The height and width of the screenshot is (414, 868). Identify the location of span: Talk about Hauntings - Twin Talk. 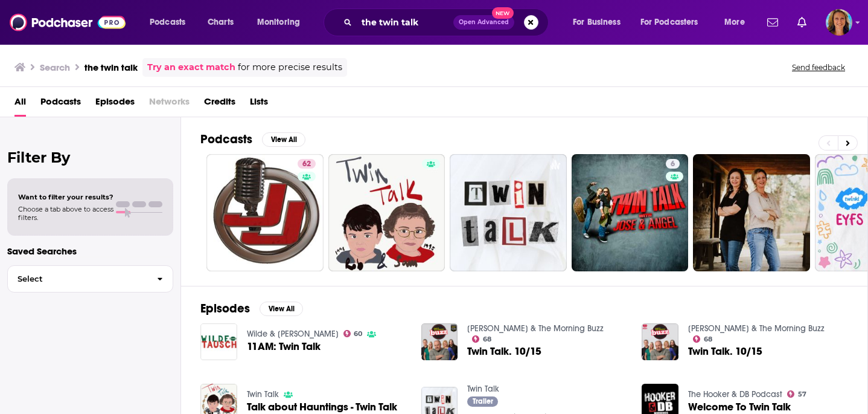
(322, 407).